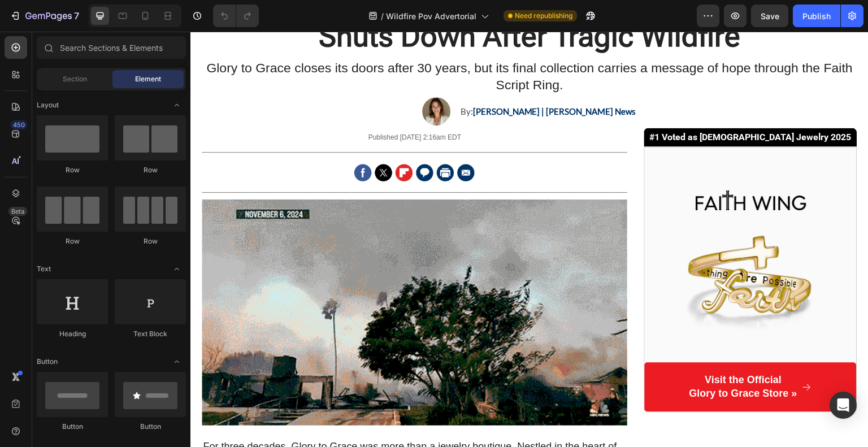 The image size is (868, 447). I want to click on button: Save, so click(770, 16).